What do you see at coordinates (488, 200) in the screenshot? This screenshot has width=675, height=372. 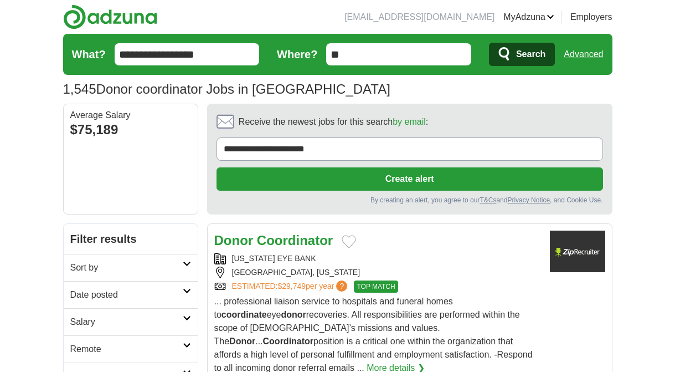 I see `a: T&Cs` at bounding box center [488, 200].